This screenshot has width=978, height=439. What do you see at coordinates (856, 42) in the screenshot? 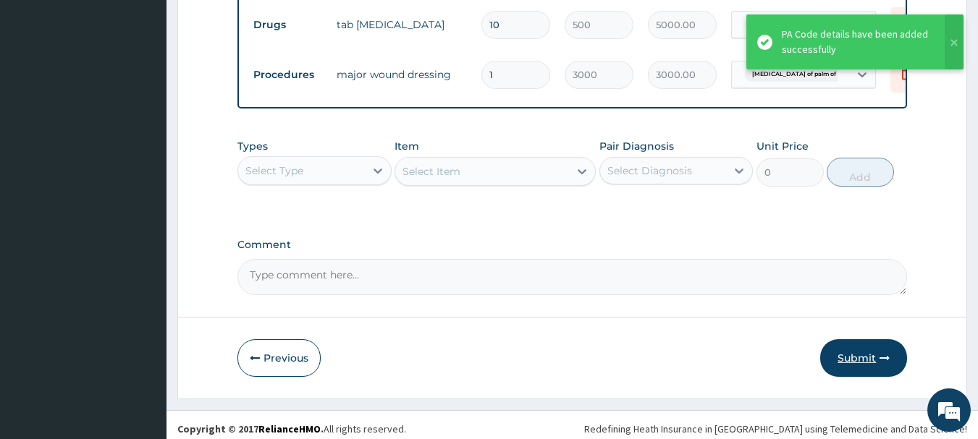
I see `div: PA Code details have been added successfully` at bounding box center [856, 42].